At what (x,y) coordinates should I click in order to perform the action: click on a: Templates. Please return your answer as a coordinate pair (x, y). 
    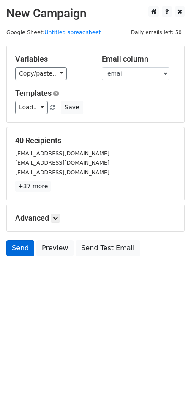
    Looking at the image, I should click on (33, 93).